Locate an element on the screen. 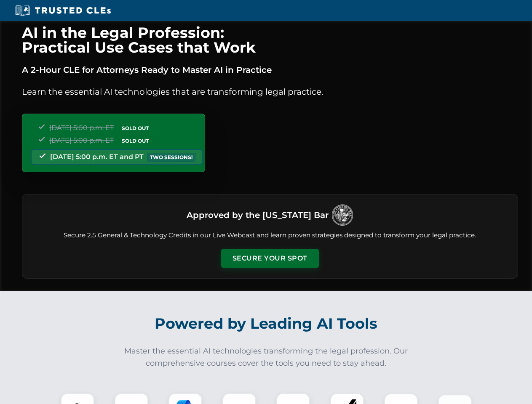  p: Master the essential AI technologies transforming the legal profession. Our comprehensive courses... is located at coordinates (266, 357).